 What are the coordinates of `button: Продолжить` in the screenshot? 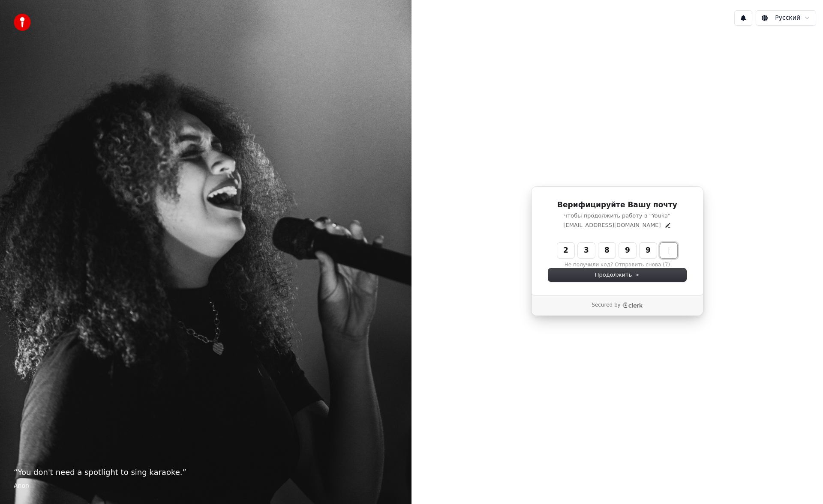 It's located at (617, 275).